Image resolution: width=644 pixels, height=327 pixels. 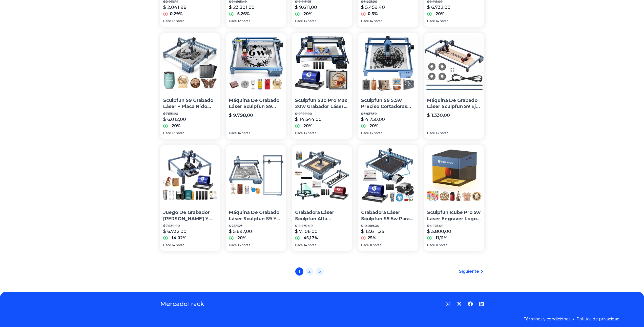 What do you see at coordinates (309, 238) in the screenshot?
I see `p: -45,17%` at bounding box center [309, 238].